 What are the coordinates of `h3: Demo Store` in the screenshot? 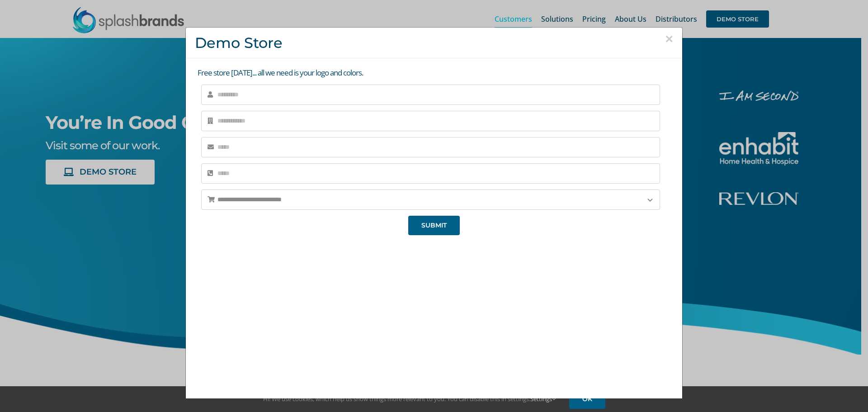 It's located at (434, 42).